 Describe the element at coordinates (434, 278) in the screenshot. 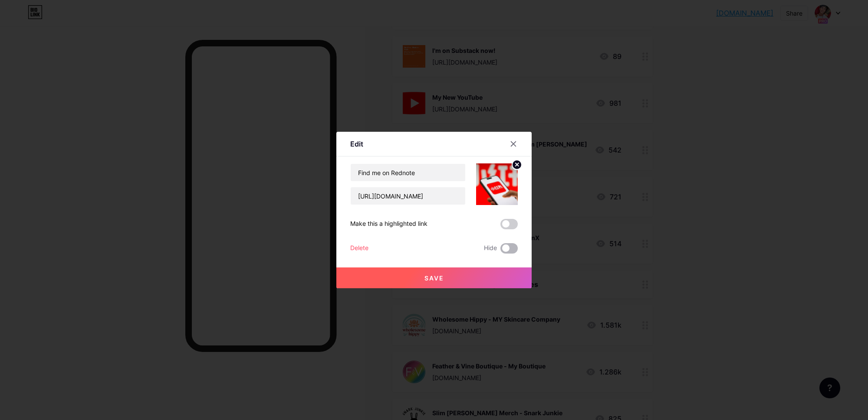

I see `button: Save` at that location.